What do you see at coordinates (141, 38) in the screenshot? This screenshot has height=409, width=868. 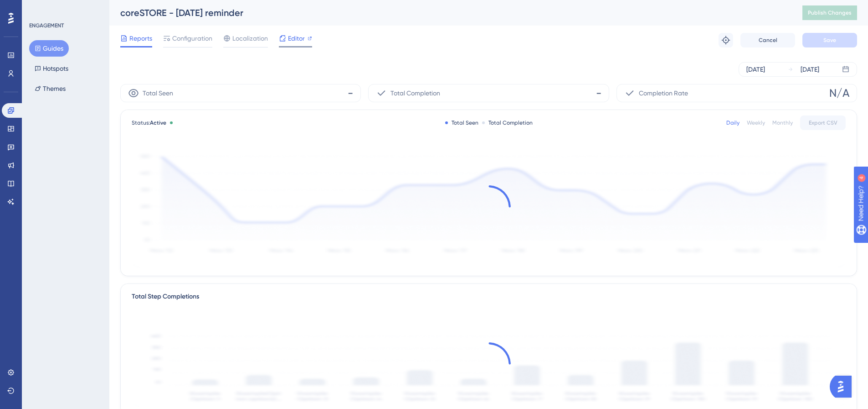 I see `span: Reports` at bounding box center [141, 38].